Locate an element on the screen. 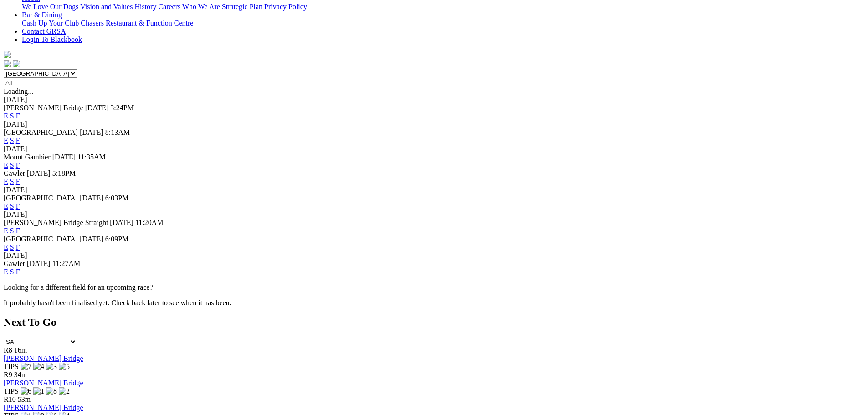  a: We Love Our Dogs is located at coordinates (50, 6).